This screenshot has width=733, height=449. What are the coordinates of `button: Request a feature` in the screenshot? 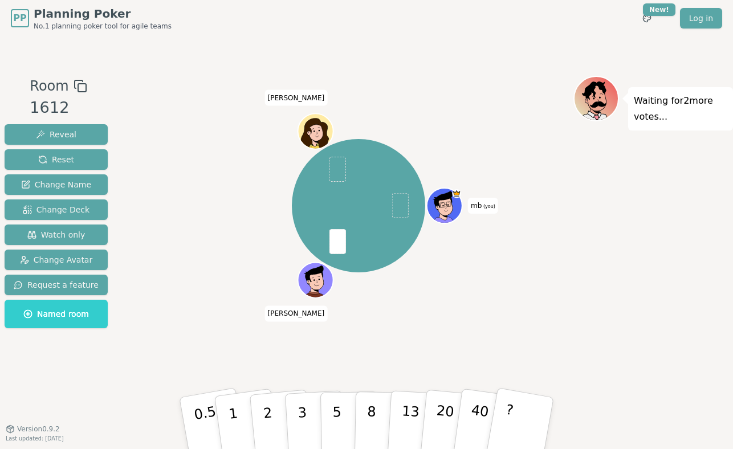 It's located at (56, 285).